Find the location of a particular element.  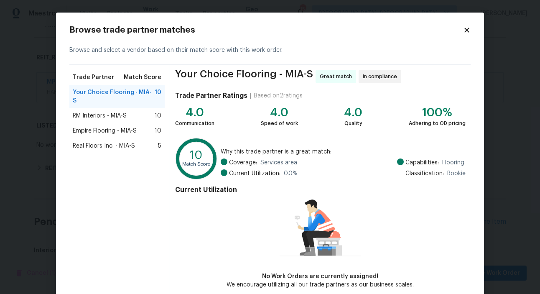

h4: Trade Partner Ratings is located at coordinates (211, 96).